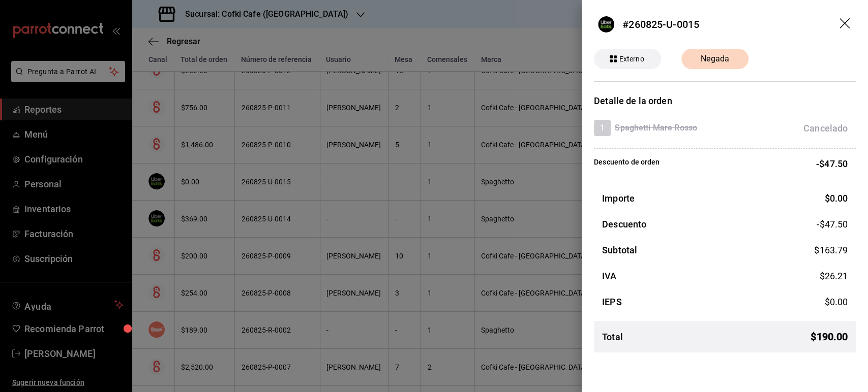 This screenshot has height=392, width=868. Describe the element at coordinates (715, 59) in the screenshot. I see `span: Negada` at that location.